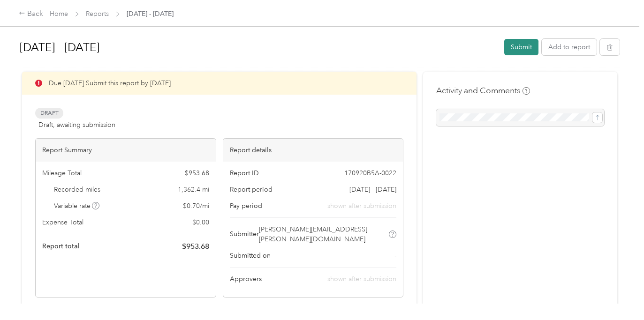 The height and width of the screenshot is (320, 644). What do you see at coordinates (246, 279) in the screenshot?
I see `span: Approvers` at bounding box center [246, 279].